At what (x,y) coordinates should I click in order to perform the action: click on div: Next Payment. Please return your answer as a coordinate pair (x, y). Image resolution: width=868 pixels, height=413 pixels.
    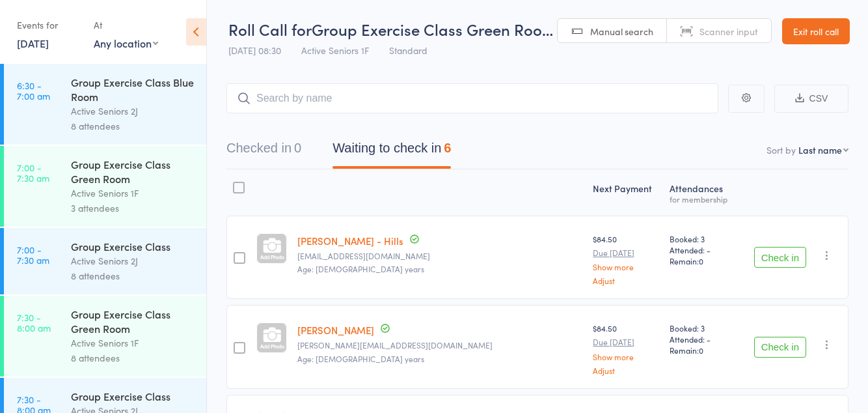
    Looking at the image, I should click on (626, 192).